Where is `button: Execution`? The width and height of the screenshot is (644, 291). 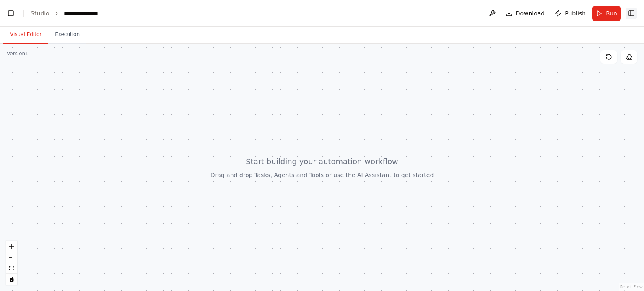
button: Execution is located at coordinates (67, 35).